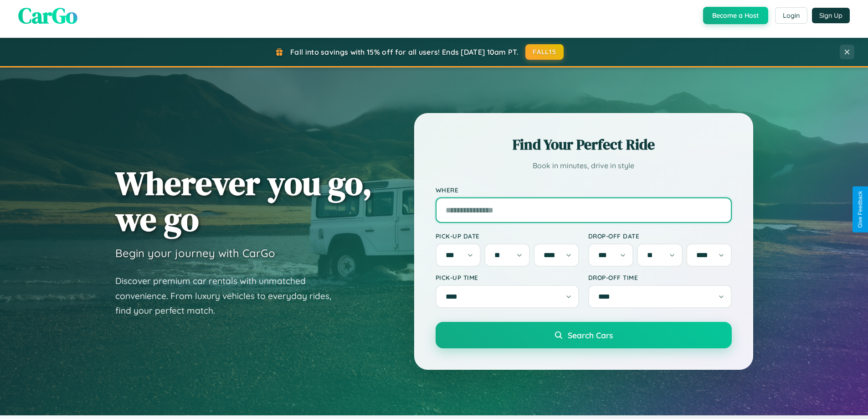 The image size is (868, 419). I want to click on button: FALL15, so click(545, 52).